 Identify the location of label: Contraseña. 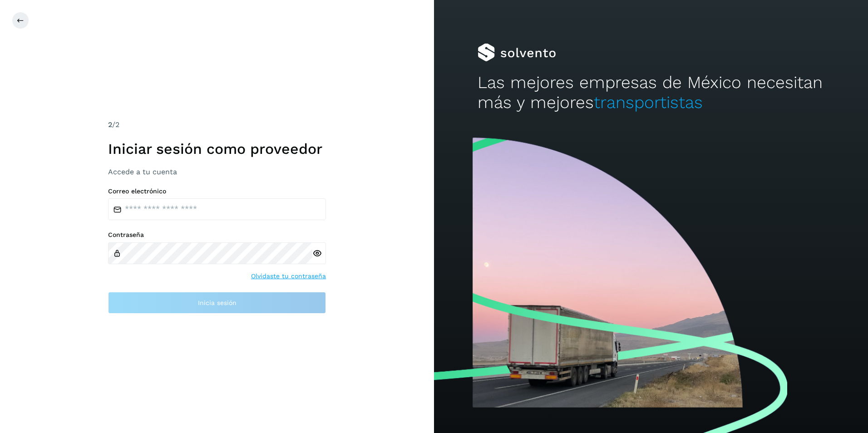
(217, 235).